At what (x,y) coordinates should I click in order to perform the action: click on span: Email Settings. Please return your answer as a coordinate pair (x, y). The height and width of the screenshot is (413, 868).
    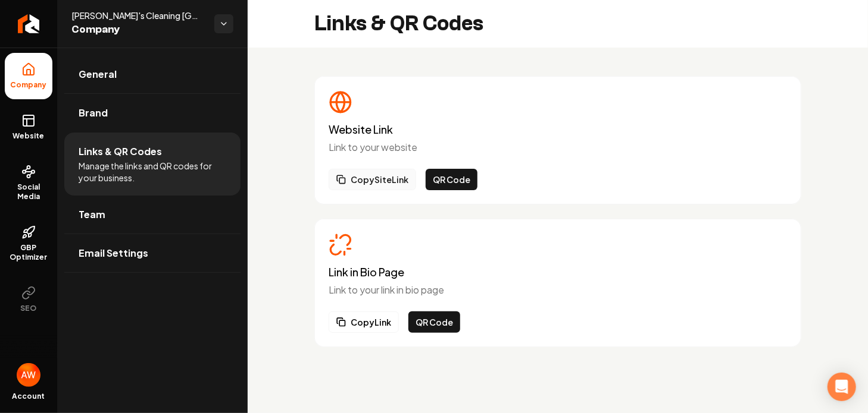
    Looking at the image, I should click on (113, 253).